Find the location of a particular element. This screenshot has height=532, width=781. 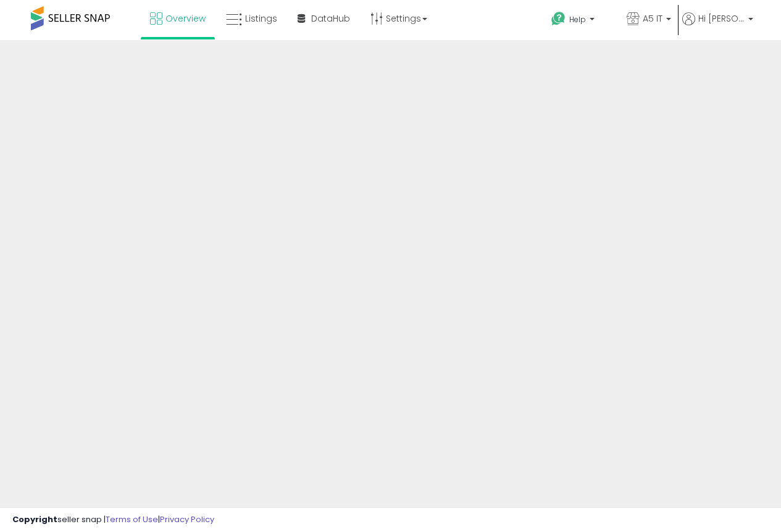

strong: Copyright is located at coordinates (34, 519).